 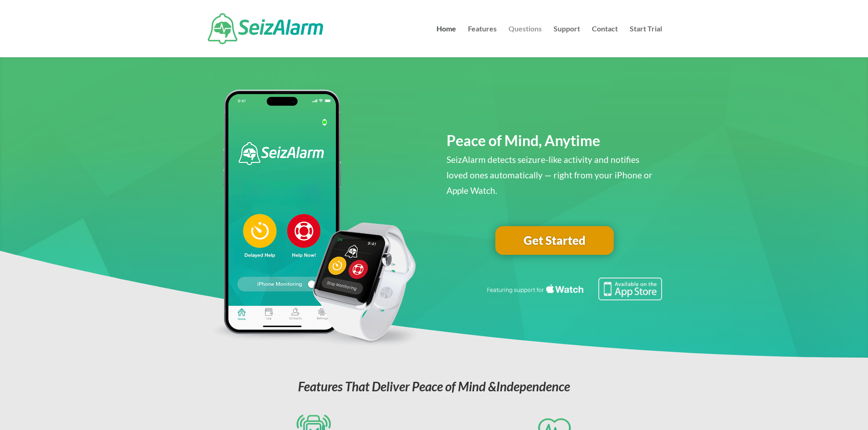 I want to click on span: SeizAlarm detects seizure-like activity and notifies loved ones automatically — right from your i..., so click(x=549, y=175).